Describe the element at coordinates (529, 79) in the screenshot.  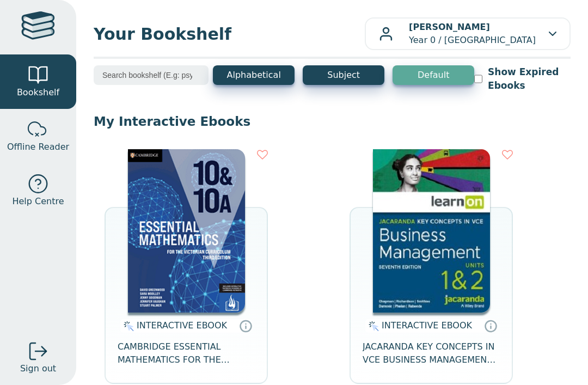
I see `label: Show Expired Ebooks` at that location.